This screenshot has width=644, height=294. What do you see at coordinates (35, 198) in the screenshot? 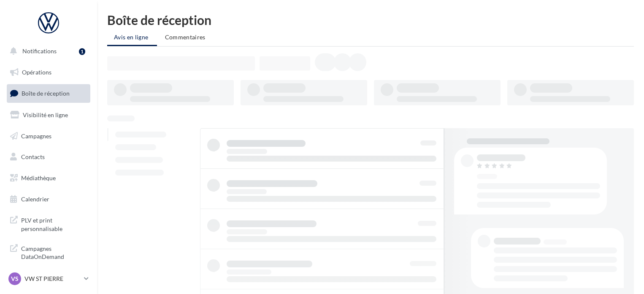
I see `span: Calendrier` at bounding box center [35, 198].